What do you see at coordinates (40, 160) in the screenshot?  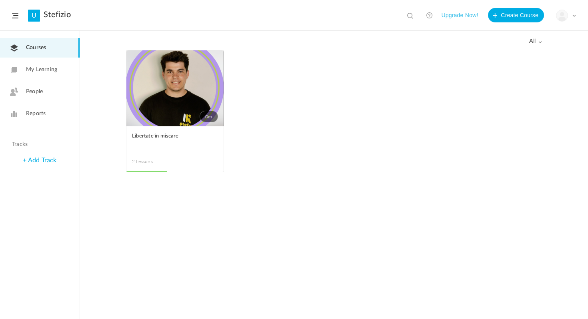 I see `a: + Add Track` at bounding box center [40, 160].